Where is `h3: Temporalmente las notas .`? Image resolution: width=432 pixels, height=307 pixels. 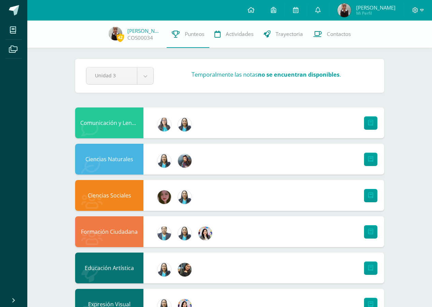
h3: Temporalmente las notas . is located at coordinates (266, 74).